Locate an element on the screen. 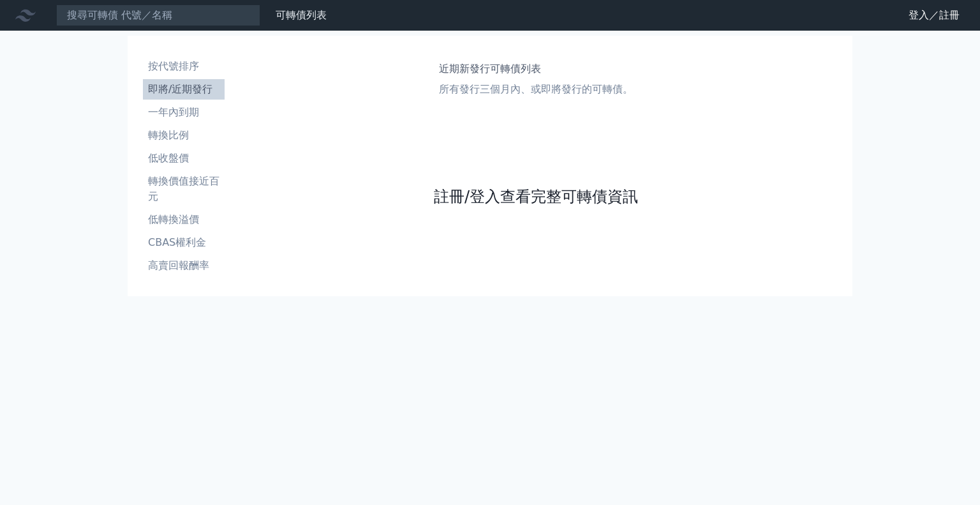 This screenshot has height=505, width=980. a: 一年內到期 is located at coordinates (183, 112).